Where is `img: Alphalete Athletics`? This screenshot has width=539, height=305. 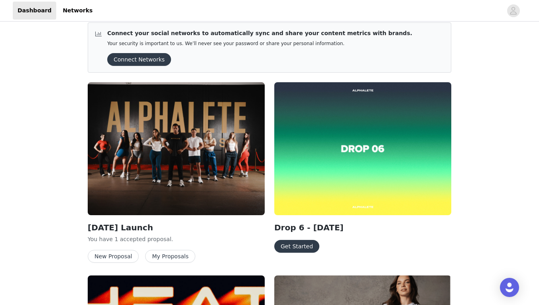
img: Alphalete Athletics is located at coordinates (176, 148).